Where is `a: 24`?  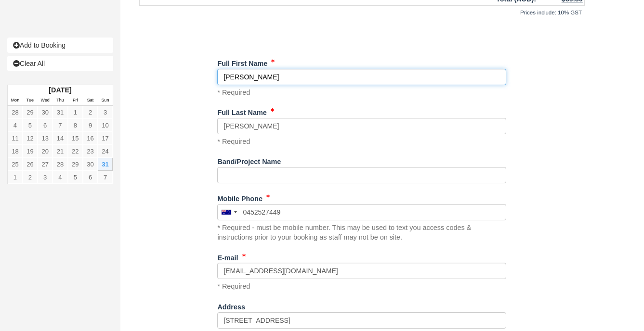
a: 24 is located at coordinates (105, 151).